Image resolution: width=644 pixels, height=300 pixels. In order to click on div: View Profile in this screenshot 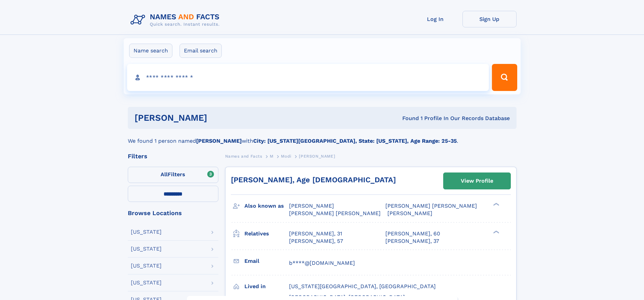, I will do `click(477, 181)`.